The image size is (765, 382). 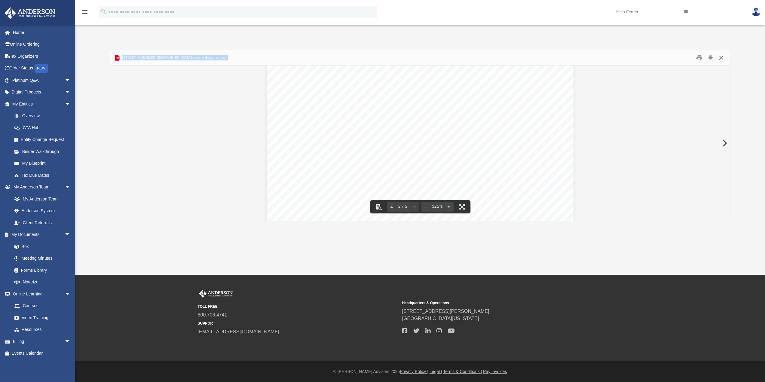 I want to click on a: Legal |, so click(x=436, y=372).